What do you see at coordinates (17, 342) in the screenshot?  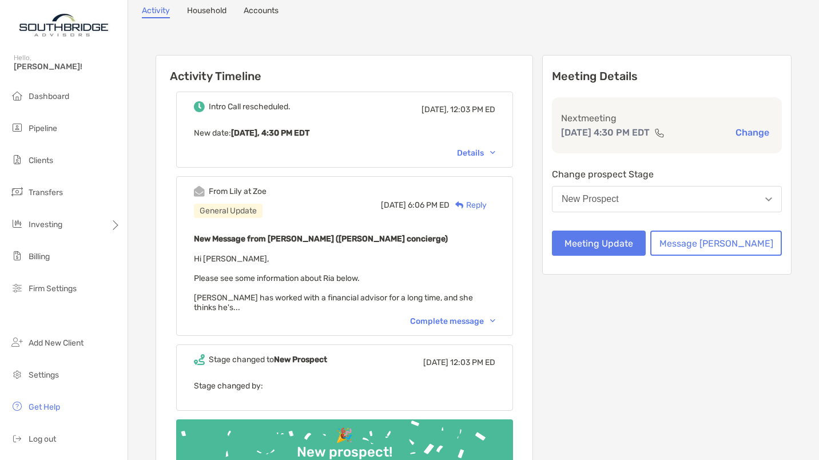 I see `img: add_new_client icon` at bounding box center [17, 342].